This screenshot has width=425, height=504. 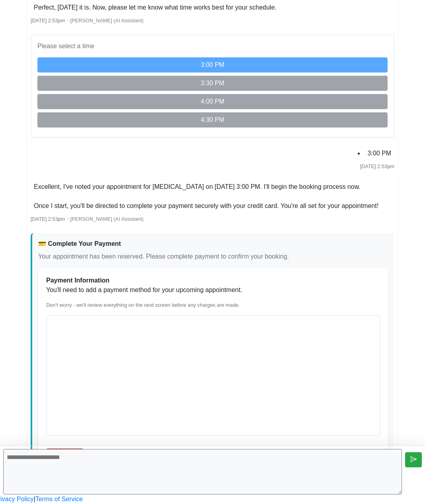 I want to click on div: Payment Information, so click(x=213, y=280).